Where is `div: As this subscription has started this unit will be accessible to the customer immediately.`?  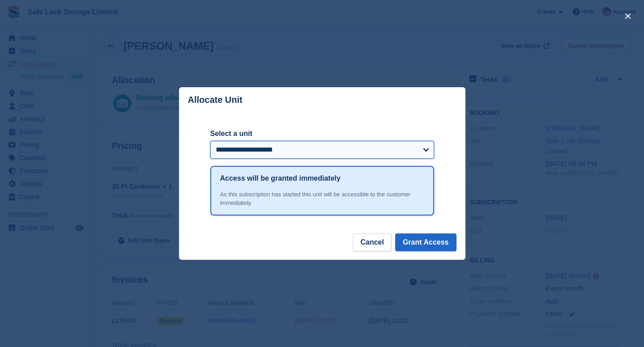
div: As this subscription has started this unit will be accessible to the customer immediately. is located at coordinates (322, 199).